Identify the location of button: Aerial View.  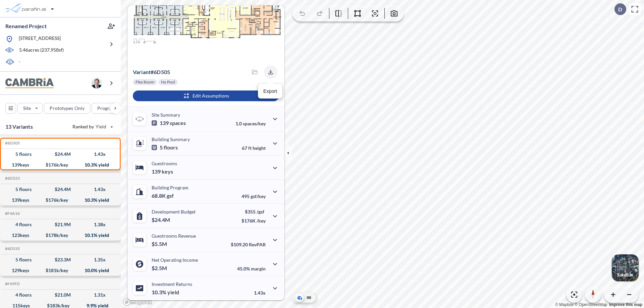
(299, 298).